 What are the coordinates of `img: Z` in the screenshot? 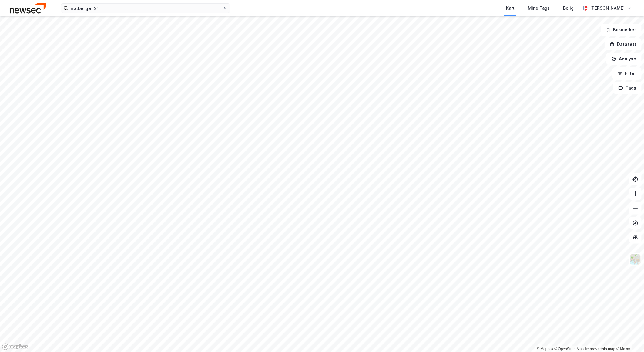 It's located at (636, 259).